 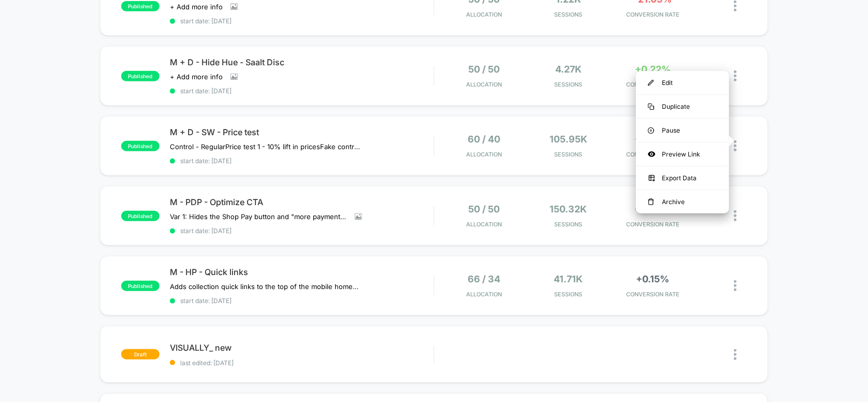 I want to click on span: Var 1: Hides the Shop Pay button and "more payment options" link on PDPsVar 2: Change the CTA col..., so click(x=259, y=216).